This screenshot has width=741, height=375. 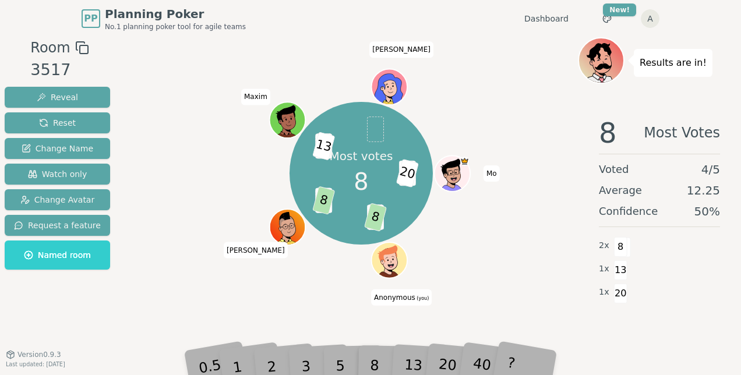 I want to click on button: Named room, so click(x=57, y=255).